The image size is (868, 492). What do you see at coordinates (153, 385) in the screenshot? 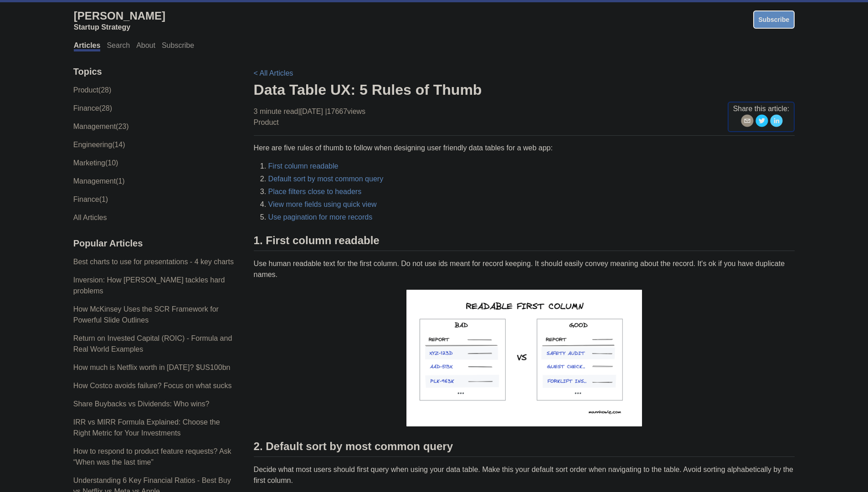
I see `a: How Costco avoids failure? Focus on what sucks` at bounding box center [153, 385].